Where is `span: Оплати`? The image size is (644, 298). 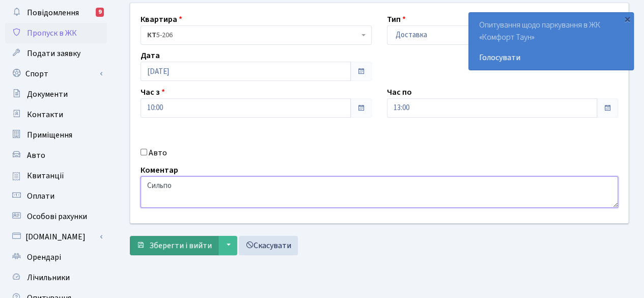
span: Оплати is located at coordinates (41, 196).